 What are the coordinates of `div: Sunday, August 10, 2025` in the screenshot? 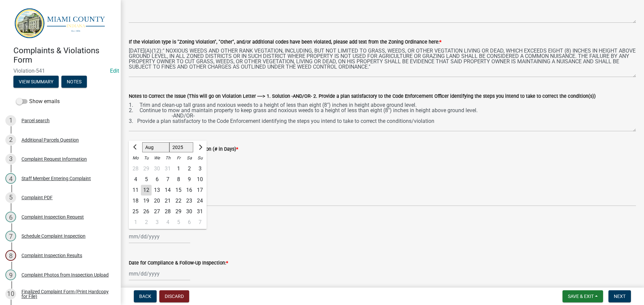 It's located at (200, 180).